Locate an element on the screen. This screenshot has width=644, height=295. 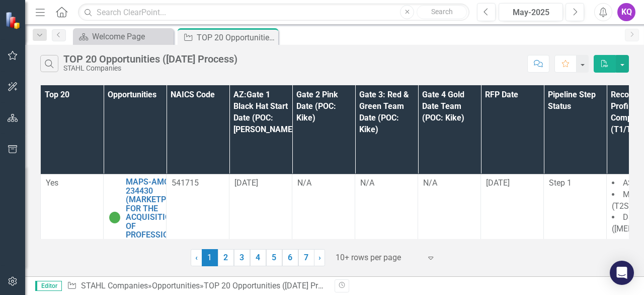
div: Open Intercom Messenger is located at coordinates (622, 273).